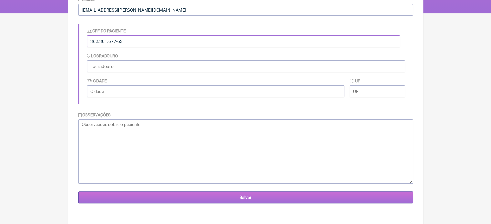  What do you see at coordinates (246, 66) in the screenshot?
I see `input: Logradouro` at bounding box center [246, 66].